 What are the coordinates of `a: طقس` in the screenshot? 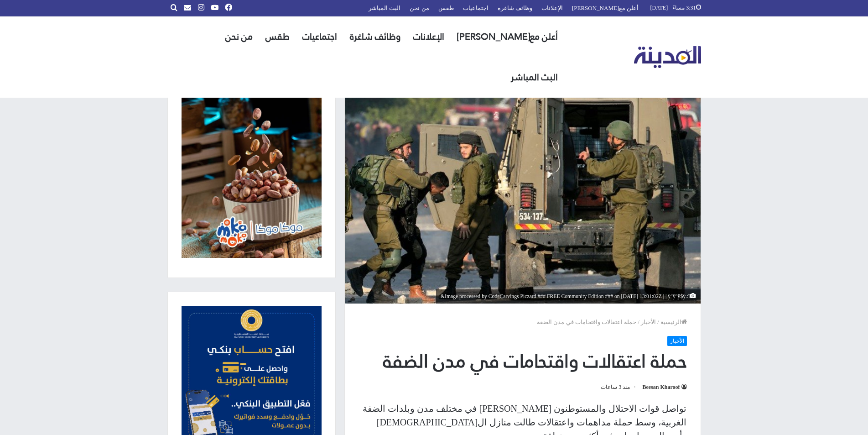 It's located at (277, 36).